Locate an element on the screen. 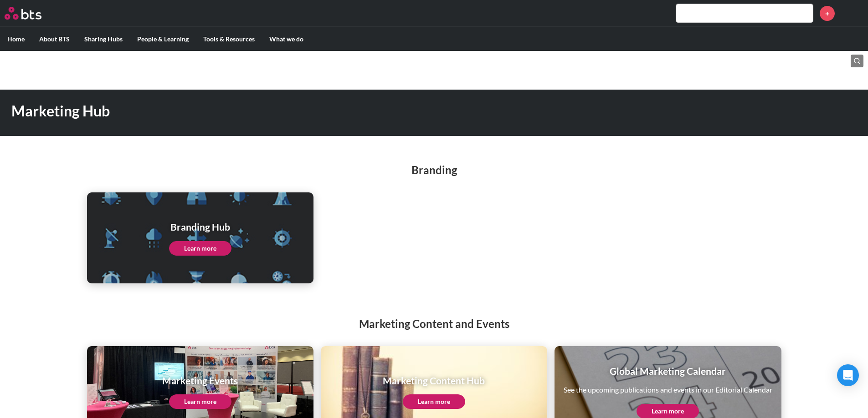  h1: Marketing Content Hub is located at coordinates (434, 380).